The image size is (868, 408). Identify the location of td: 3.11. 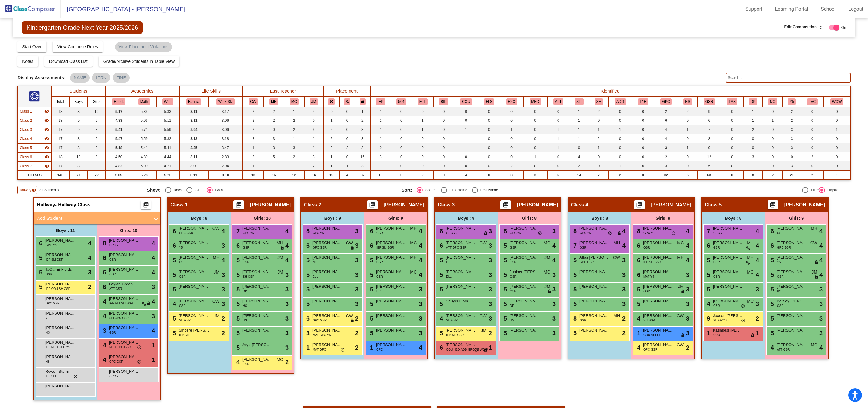
(193, 111).